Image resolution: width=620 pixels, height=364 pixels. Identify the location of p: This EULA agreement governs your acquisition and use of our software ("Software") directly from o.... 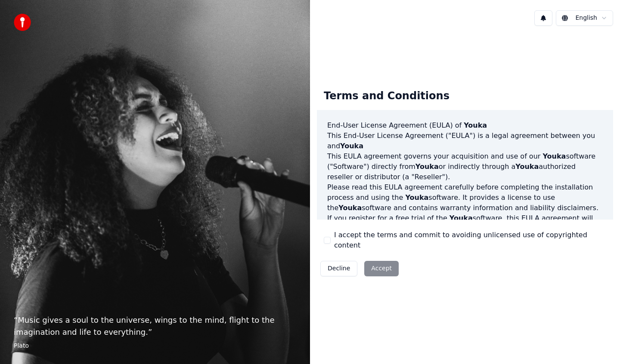
(465, 167).